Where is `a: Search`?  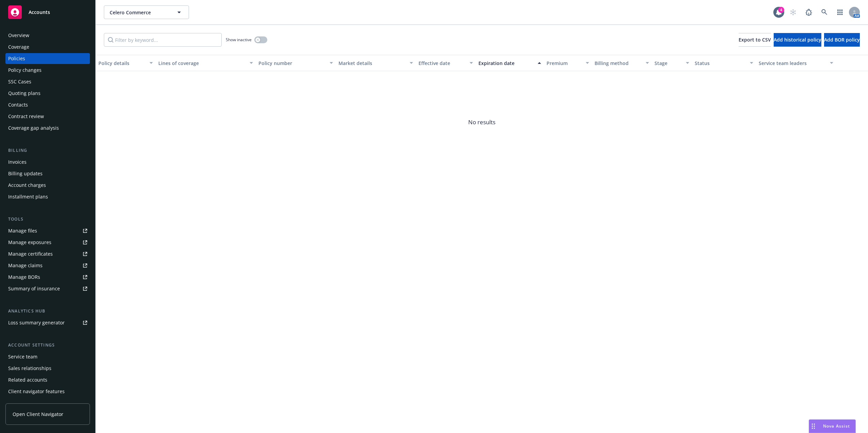
a: Search is located at coordinates (824, 12).